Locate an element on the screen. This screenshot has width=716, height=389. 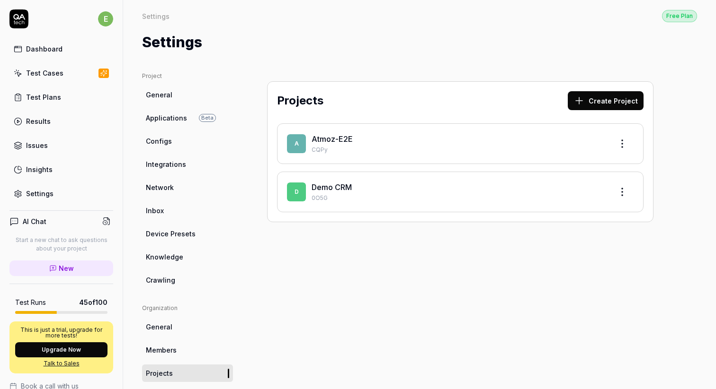
div: Dashboard is located at coordinates (44, 49).